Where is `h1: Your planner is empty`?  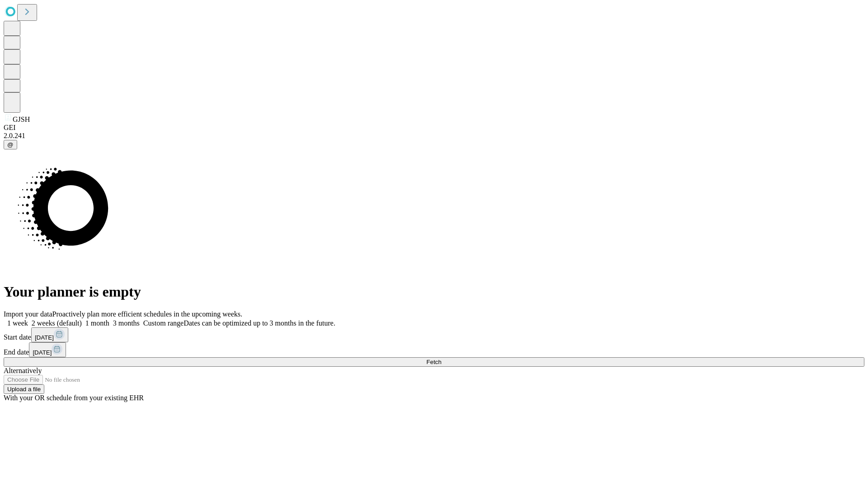 h1: Your planner is empty is located at coordinates (434, 292).